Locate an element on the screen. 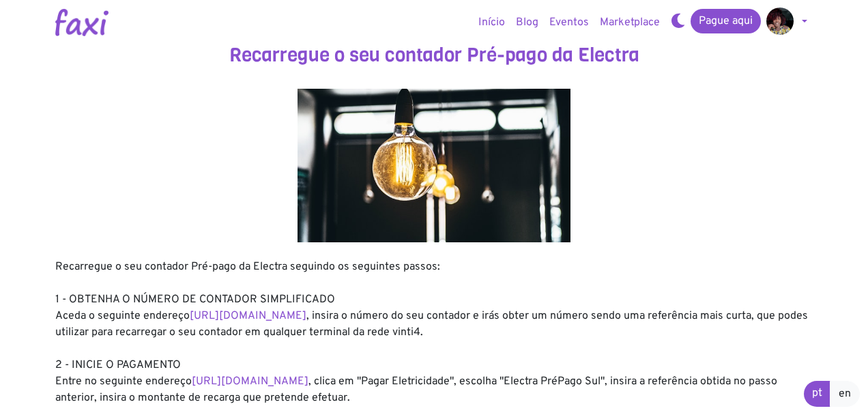 The height and width of the screenshot is (415, 868). a: Início is located at coordinates (491, 22).